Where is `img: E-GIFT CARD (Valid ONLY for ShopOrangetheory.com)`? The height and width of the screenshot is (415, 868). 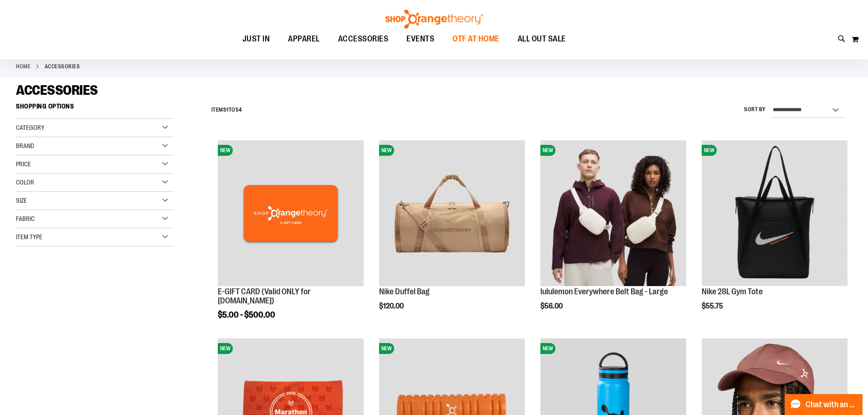 img: E-GIFT CARD (Valid ONLY for ShopOrangetheory.com) is located at coordinates (290, 213).